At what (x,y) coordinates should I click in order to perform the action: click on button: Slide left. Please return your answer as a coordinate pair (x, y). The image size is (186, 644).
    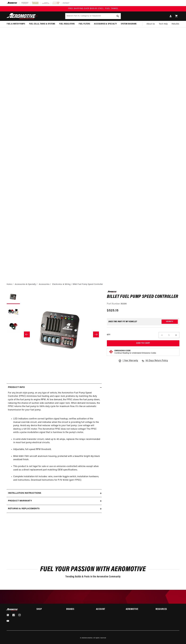
    Looking at the image, I should click on (27, 335).